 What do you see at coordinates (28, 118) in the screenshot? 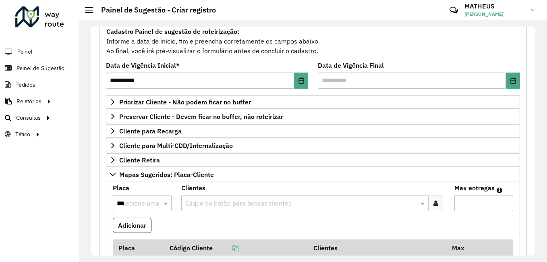
I see `span: Consultas` at bounding box center [28, 118].